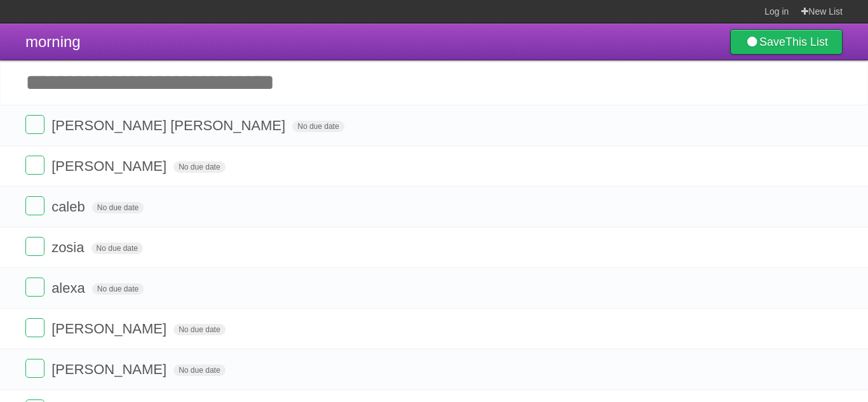 The image size is (868, 402). What do you see at coordinates (70, 207) in the screenshot?
I see `span: caleb` at bounding box center [70, 207].